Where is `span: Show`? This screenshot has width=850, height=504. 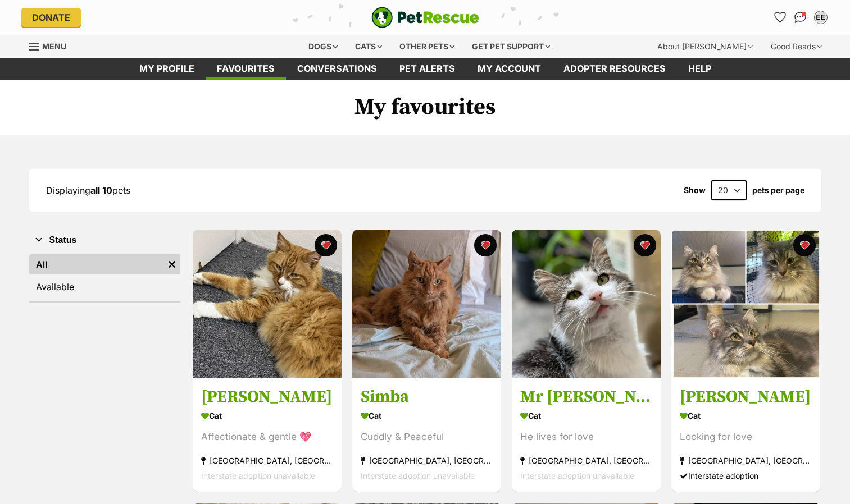 span: Show is located at coordinates (695, 190).